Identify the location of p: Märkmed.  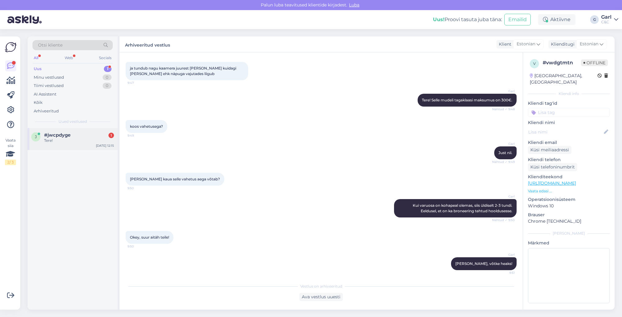
(568, 243).